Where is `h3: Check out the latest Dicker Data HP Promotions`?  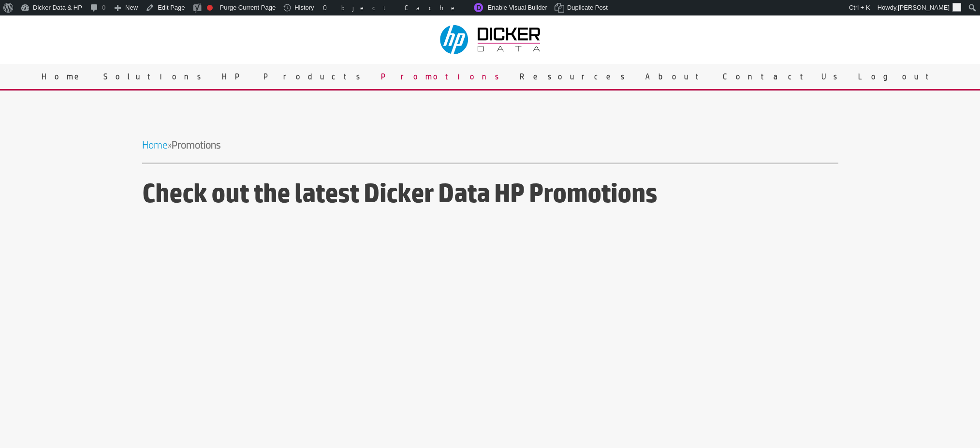
h3: Check out the latest Dicker Data HP Promotions is located at coordinates (490, 195).